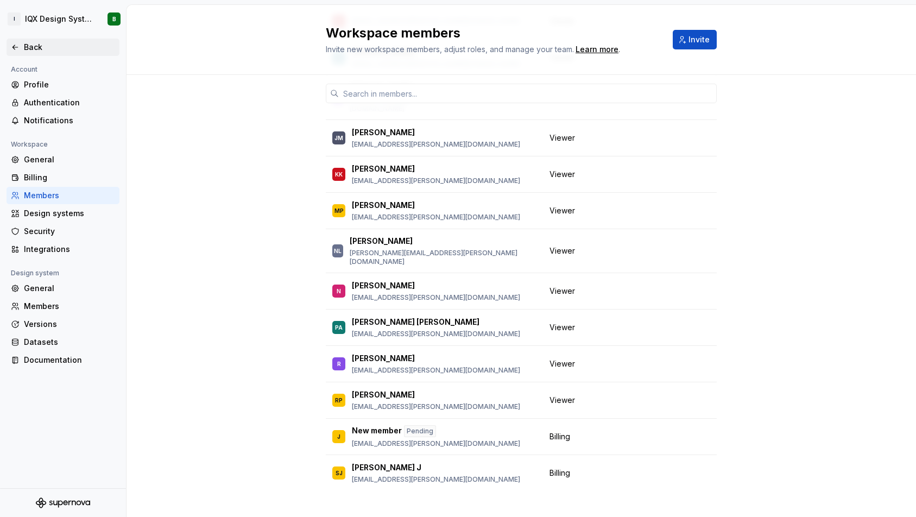  I want to click on a: Authentication, so click(63, 103).